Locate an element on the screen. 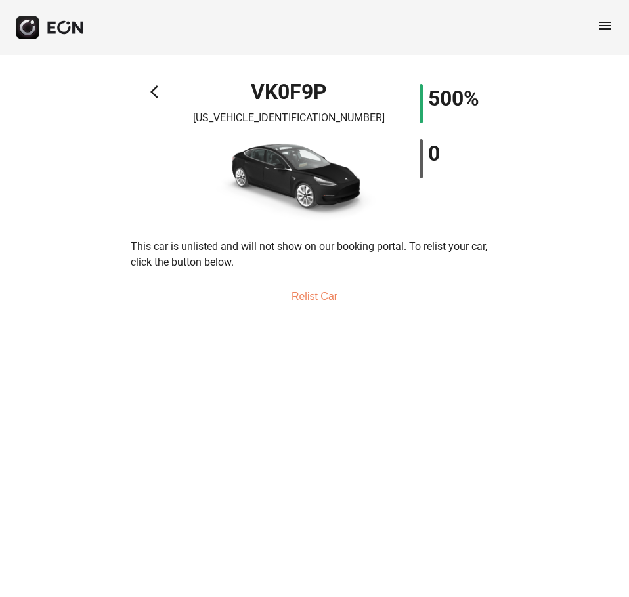 The width and height of the screenshot is (629, 597). h1: 0 is located at coordinates (434, 154).